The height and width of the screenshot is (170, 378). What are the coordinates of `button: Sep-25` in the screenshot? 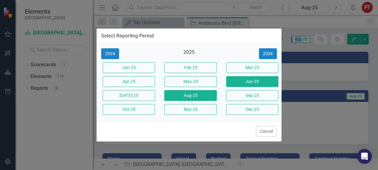 It's located at (252, 95).